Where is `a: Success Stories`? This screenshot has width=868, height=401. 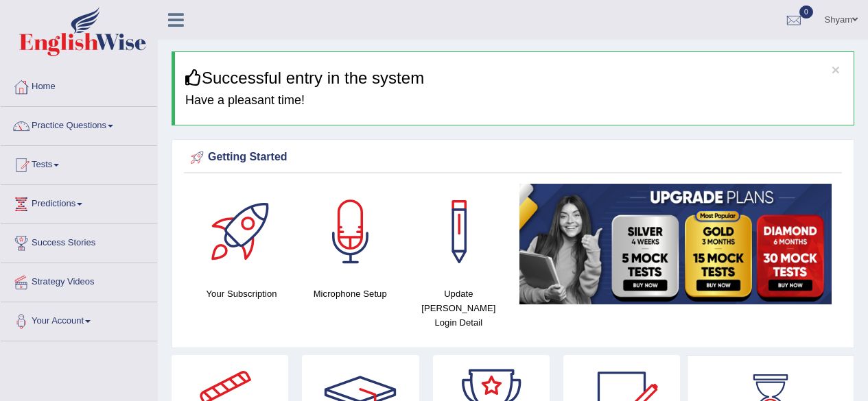 a: Success Stories is located at coordinates (79, 241).